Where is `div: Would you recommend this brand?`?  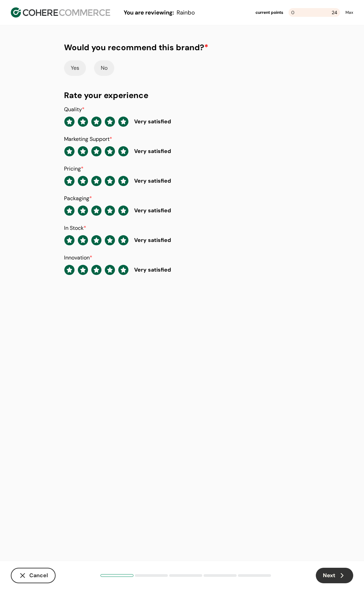 div: Would you recommend this brand? is located at coordinates (136, 47).